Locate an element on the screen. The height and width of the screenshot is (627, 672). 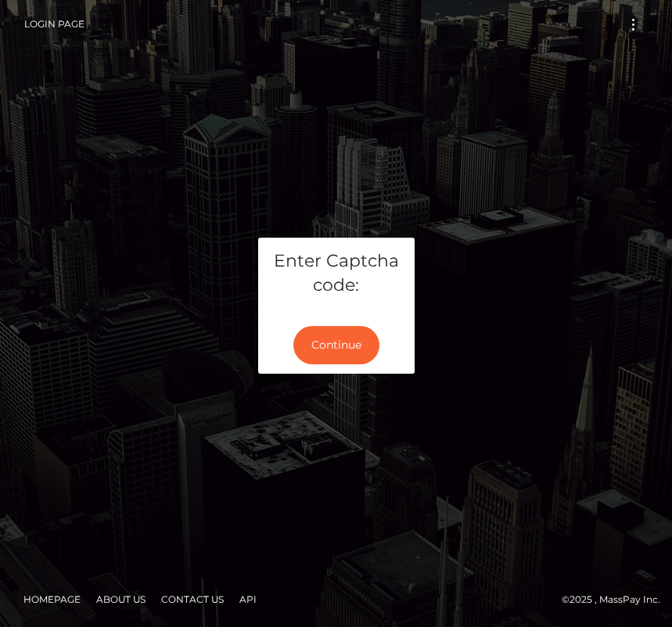
div: © 2025 , MassPay Inc. is located at coordinates (336, 600).